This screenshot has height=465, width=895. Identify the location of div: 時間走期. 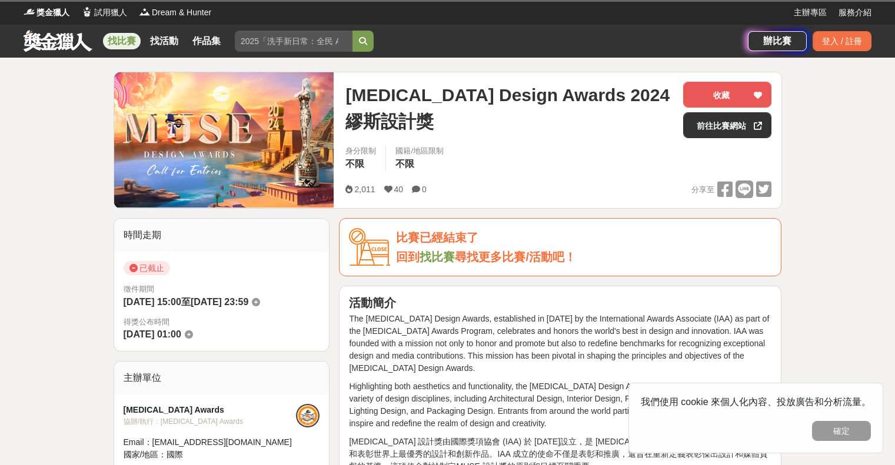
(222, 235).